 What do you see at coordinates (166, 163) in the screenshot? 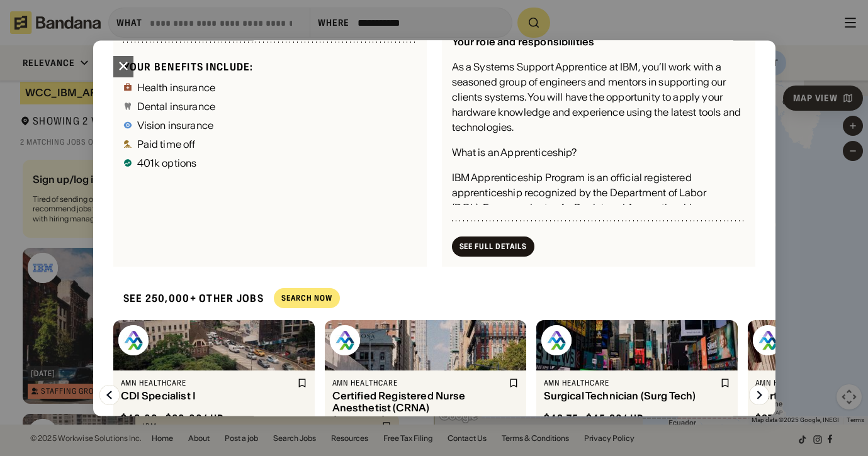
I see `div: 401k options` at bounding box center [166, 163].